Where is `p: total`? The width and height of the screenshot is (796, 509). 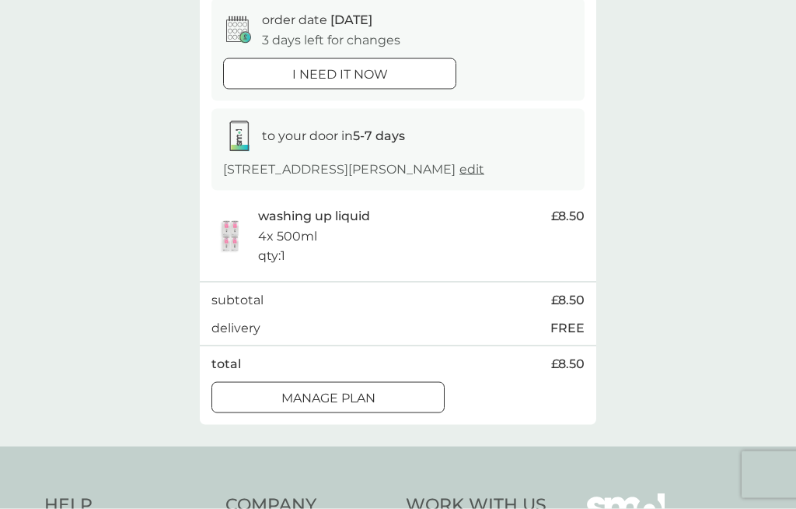 p: total is located at coordinates (226, 364).